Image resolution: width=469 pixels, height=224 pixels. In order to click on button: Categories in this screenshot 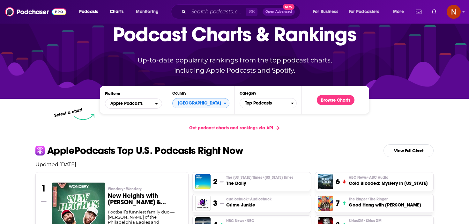, I will do `click(268, 103)`.